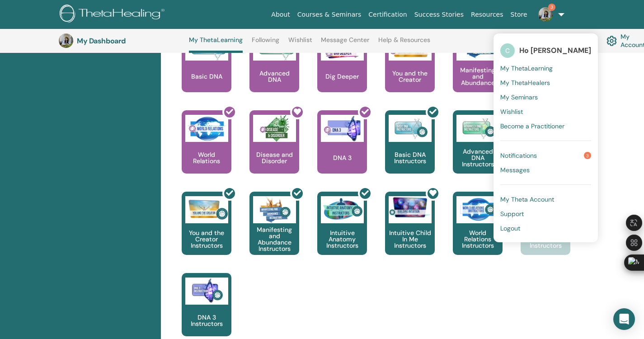  I want to click on a: Courses & Seminars, so click(329, 14).